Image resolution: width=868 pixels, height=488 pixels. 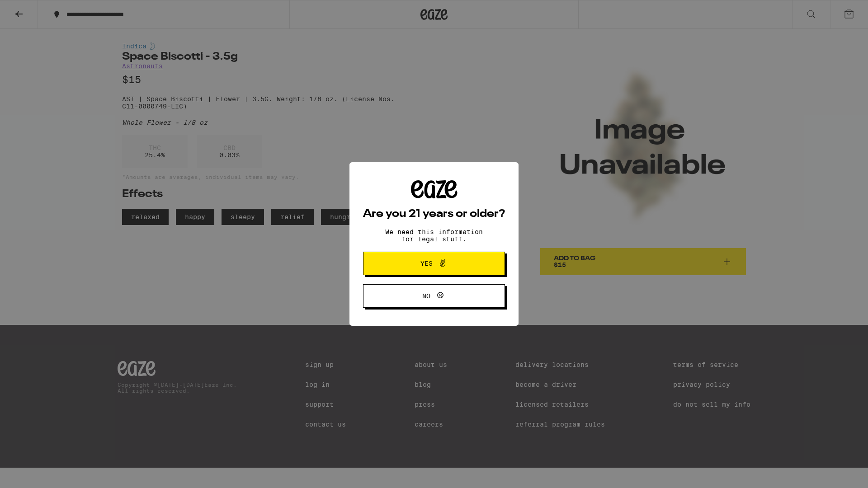 I want to click on button: No, so click(x=434, y=296).